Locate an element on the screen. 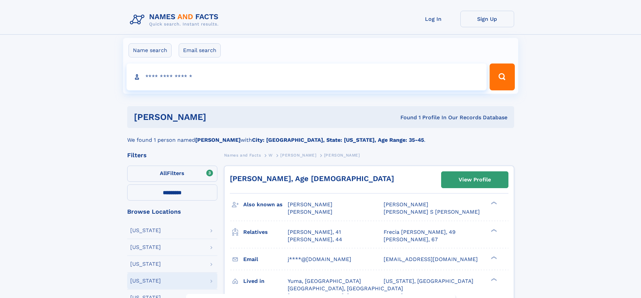 This screenshot has width=641, height=298. label: Filters is located at coordinates (172, 174).